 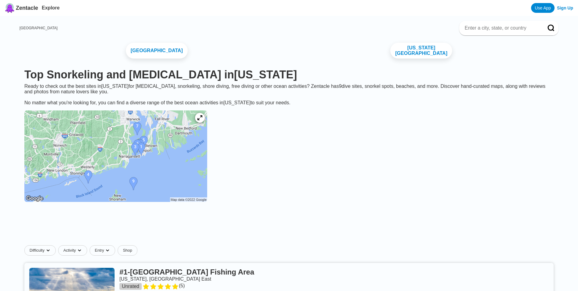 I want to click on a: Zentacle logoZentacle, so click(x=21, y=8).